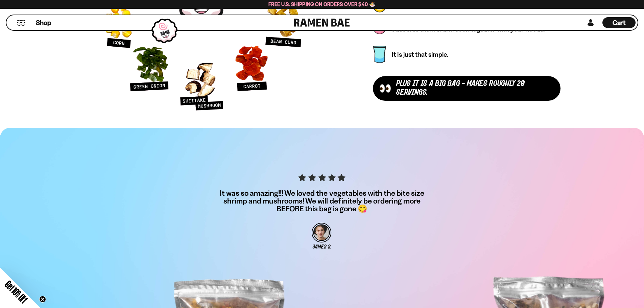  Describe the element at coordinates (475, 88) in the screenshot. I see `div: plus It is a Big Bag - makes roughly 20 servings.` at that location.